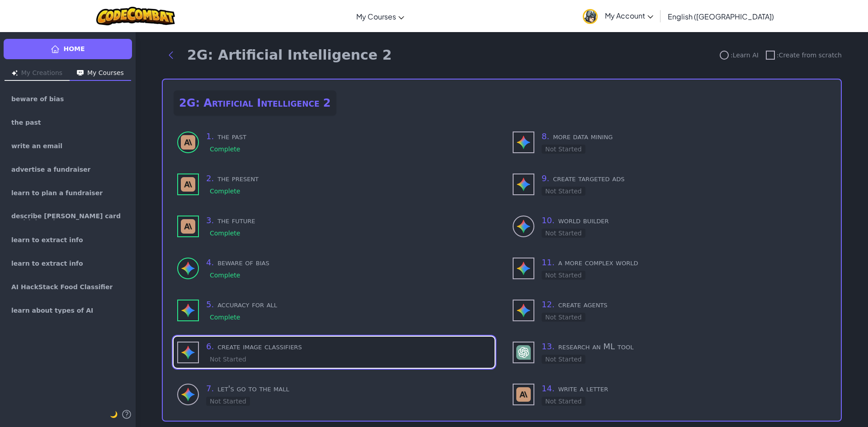  I want to click on img: GPT-4, so click(524, 352).